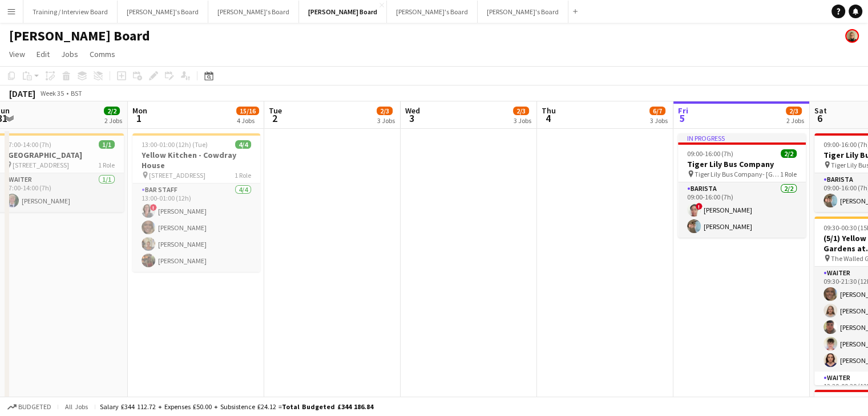 This screenshot has width=868, height=416. I want to click on button: Training / Interview Board, so click(70, 12).